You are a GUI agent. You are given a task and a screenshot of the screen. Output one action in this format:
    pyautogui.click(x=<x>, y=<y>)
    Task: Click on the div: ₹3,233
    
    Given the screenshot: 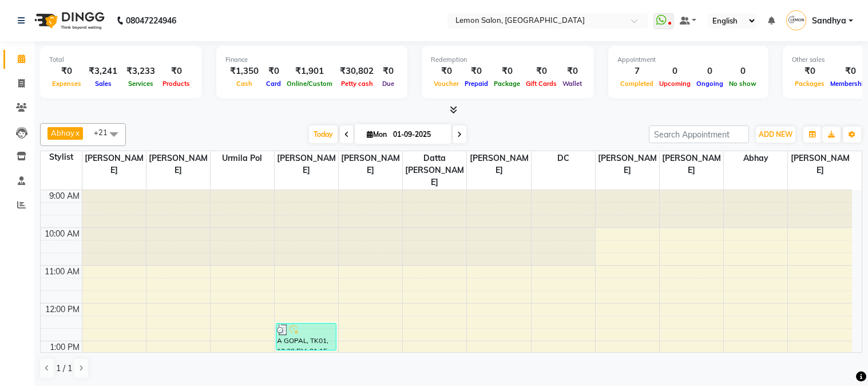 What is the action you would take?
    pyautogui.click(x=141, y=71)
    